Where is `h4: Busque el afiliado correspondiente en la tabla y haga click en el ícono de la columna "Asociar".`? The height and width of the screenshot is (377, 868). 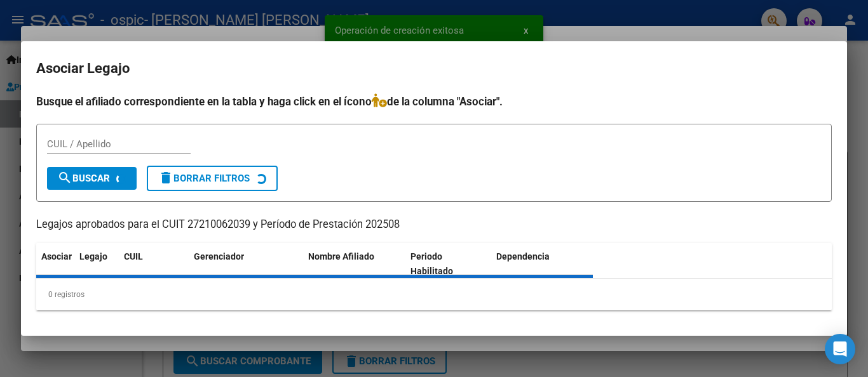
h4: Busque el afiliado correspondiente en la tabla y haga click en el ícono de la columna "Asociar". is located at coordinates (434, 101).